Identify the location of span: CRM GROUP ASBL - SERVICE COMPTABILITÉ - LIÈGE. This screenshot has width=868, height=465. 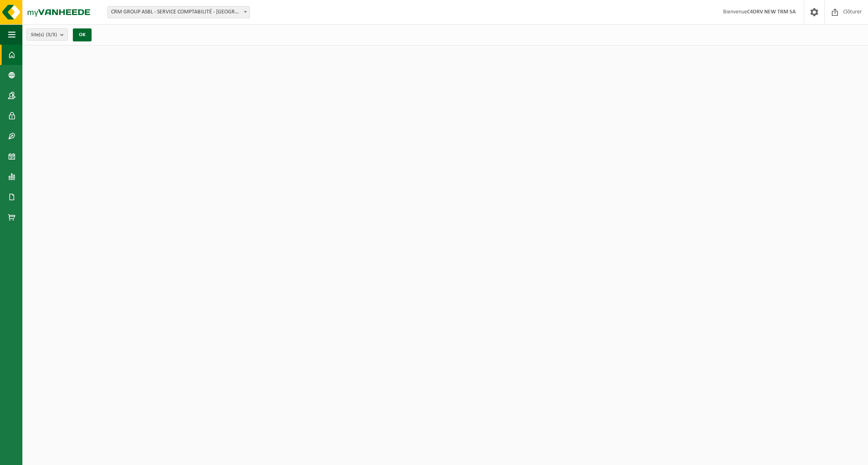
(178, 12).